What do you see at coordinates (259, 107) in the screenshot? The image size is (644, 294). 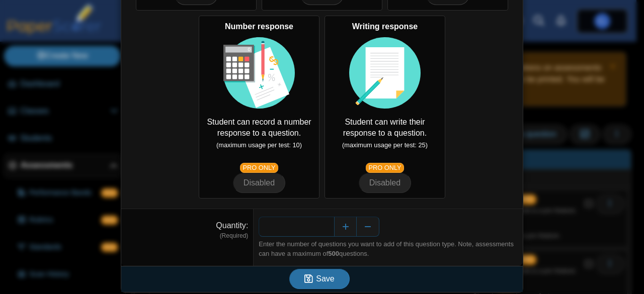 I see `div: Student can record a number response to a question.` at bounding box center [259, 107].